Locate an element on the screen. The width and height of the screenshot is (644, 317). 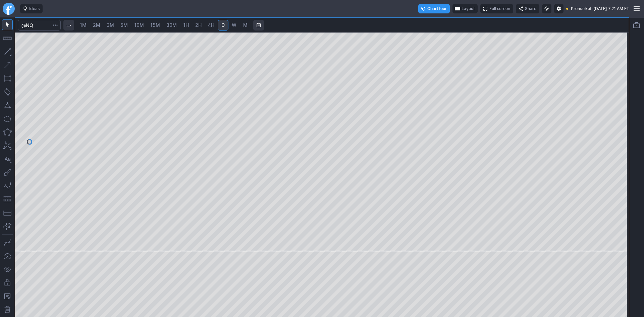
button: Add note is located at coordinates (7, 296).